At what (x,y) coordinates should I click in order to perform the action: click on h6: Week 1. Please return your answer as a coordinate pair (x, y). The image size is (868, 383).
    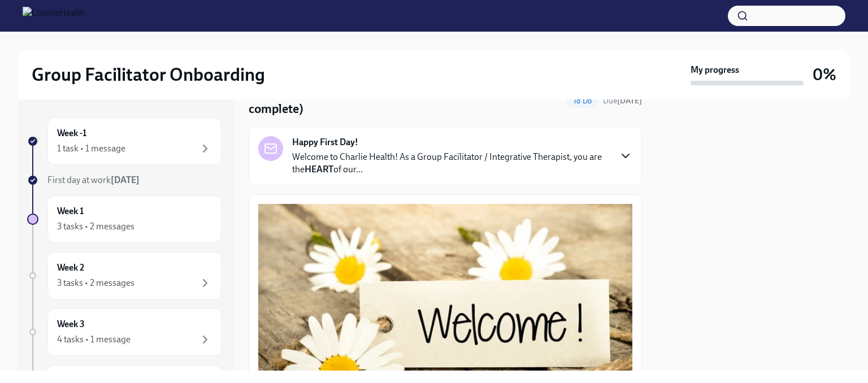
    Looking at the image, I should click on (70, 211).